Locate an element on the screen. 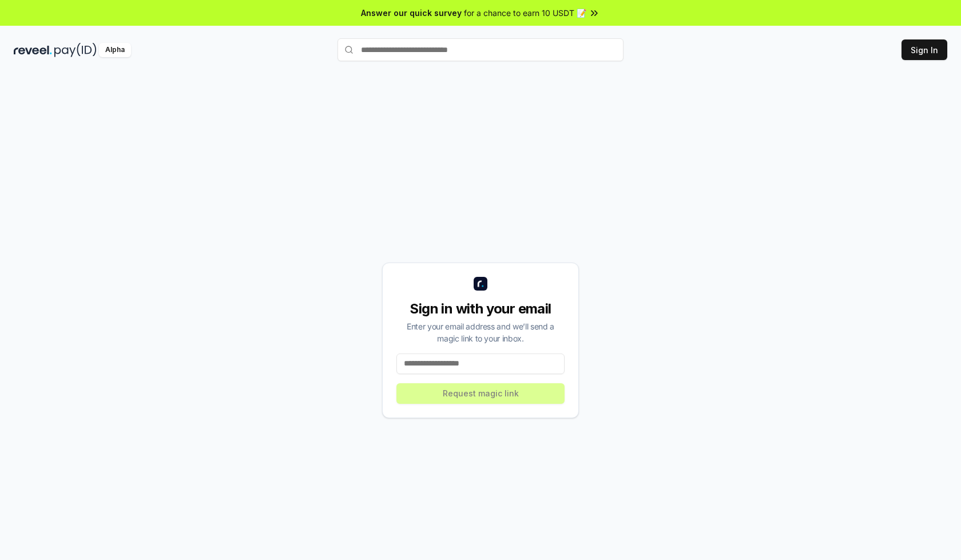 The height and width of the screenshot is (560, 961). img: pay_id is located at coordinates (76, 50).